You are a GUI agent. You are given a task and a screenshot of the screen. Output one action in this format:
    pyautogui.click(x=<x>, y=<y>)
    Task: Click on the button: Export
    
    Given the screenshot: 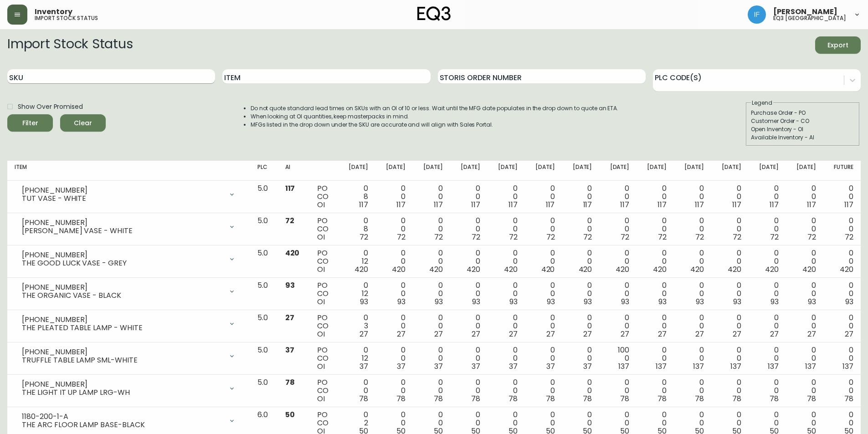 What is the action you would take?
    pyautogui.click(x=838, y=45)
    